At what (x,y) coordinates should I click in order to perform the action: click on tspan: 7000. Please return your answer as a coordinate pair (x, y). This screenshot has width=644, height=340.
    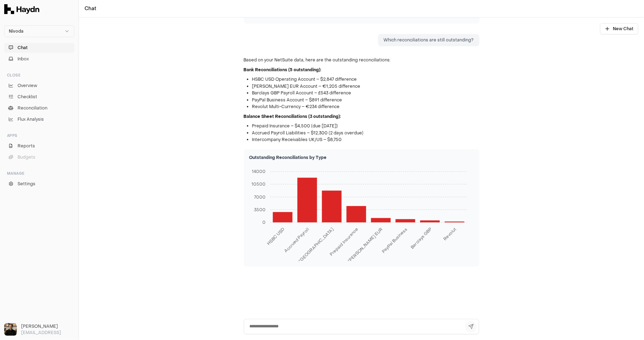
    Looking at the image, I should click on (259, 197).